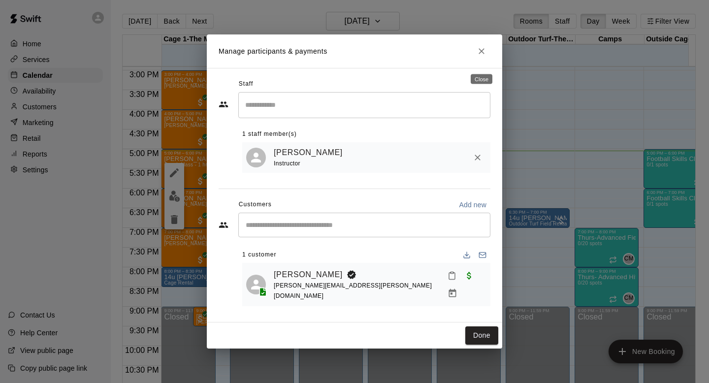 This screenshot has height=383, width=709. Describe the element at coordinates (269, 134) in the screenshot. I see `span: 1 staff member(s)` at that location.